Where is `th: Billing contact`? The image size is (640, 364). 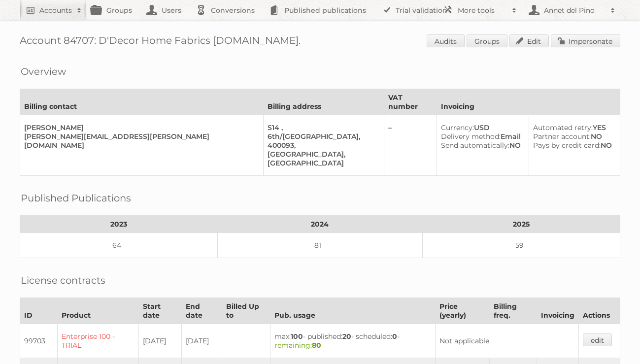 th: Billing contact is located at coordinates (142, 102).